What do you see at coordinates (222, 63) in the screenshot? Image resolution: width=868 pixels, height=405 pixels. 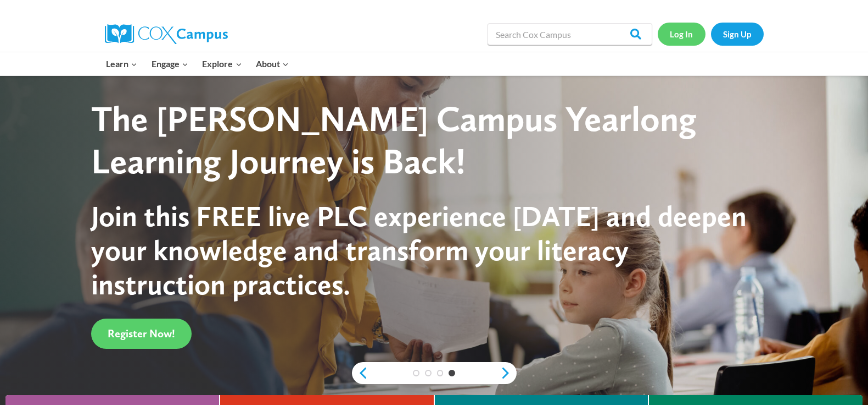 I see `button: Child menu of Explore` at bounding box center [222, 63].